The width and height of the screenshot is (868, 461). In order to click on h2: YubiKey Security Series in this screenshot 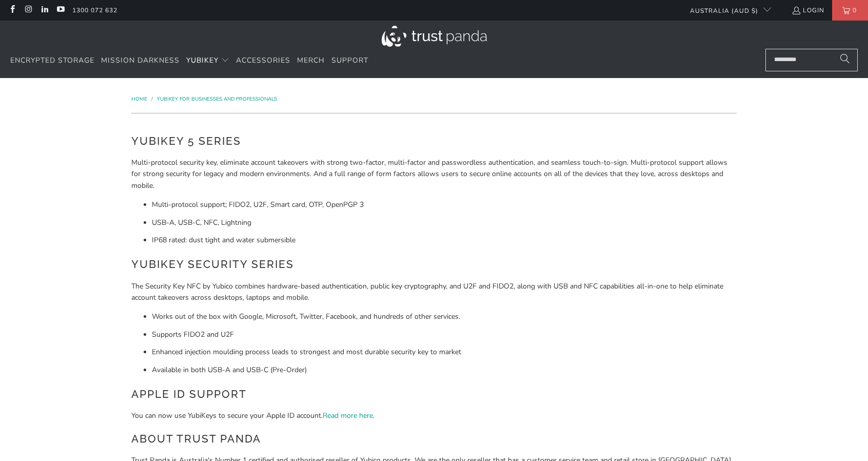, I will do `click(434, 264)`.